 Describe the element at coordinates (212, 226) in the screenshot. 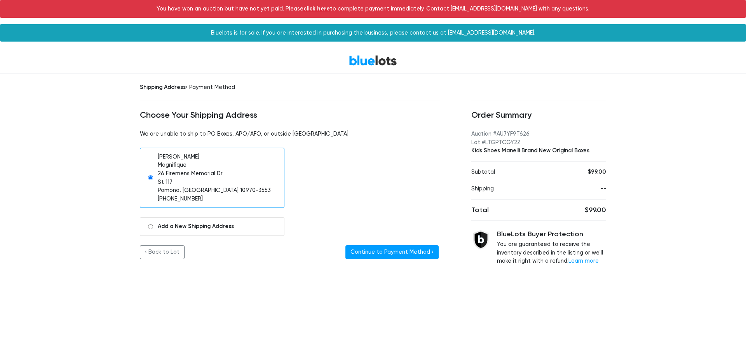

I see `a: Add a New Shipping Address` at that location.